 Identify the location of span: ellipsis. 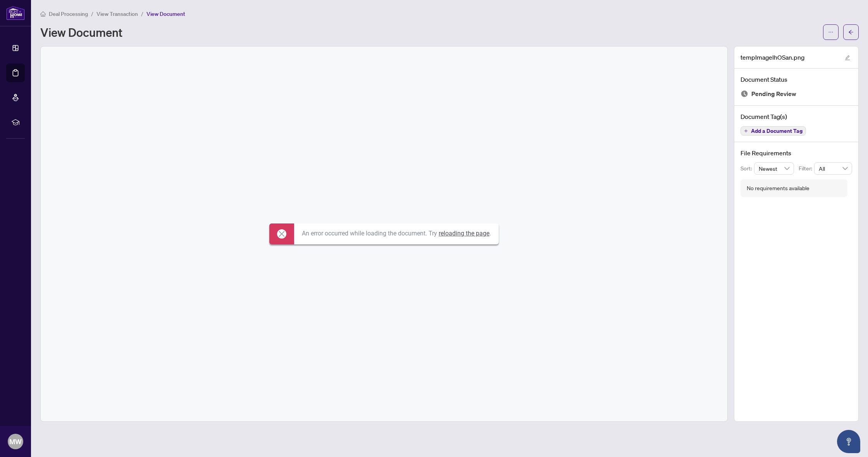
(830, 32).